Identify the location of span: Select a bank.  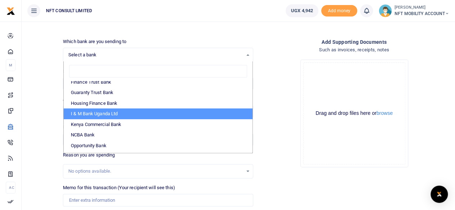
(155, 55).